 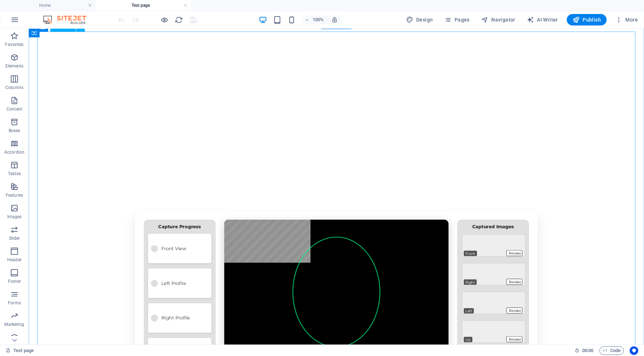 I want to click on i: Reload page, so click(x=179, y=20).